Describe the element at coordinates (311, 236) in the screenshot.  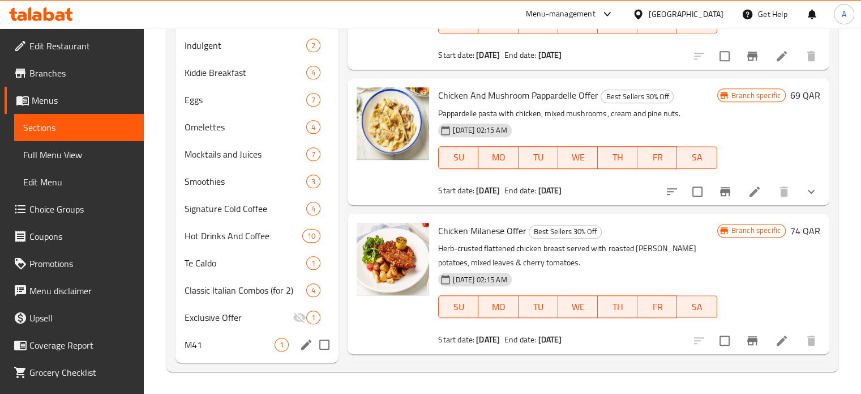
I see `span: 10` at that location.